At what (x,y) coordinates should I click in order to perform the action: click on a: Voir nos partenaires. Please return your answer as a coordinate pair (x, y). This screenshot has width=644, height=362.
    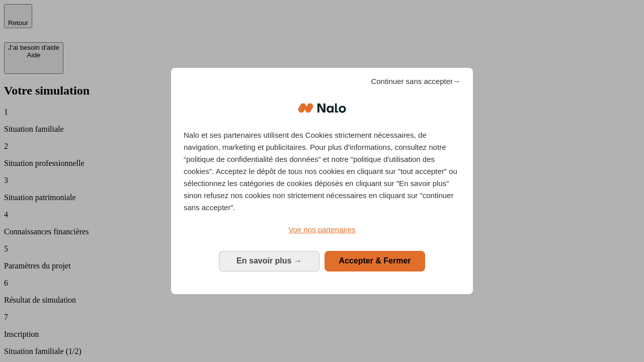
    Looking at the image, I should click on (322, 230).